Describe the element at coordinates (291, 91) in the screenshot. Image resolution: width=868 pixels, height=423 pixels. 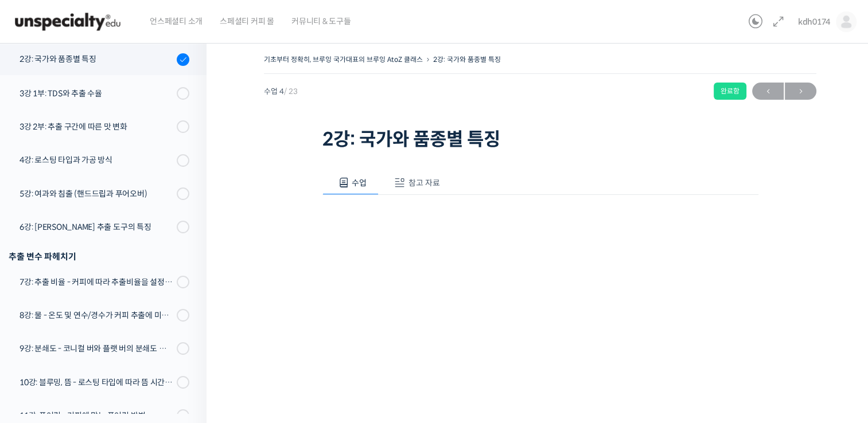
I see `span: / 23` at that location.